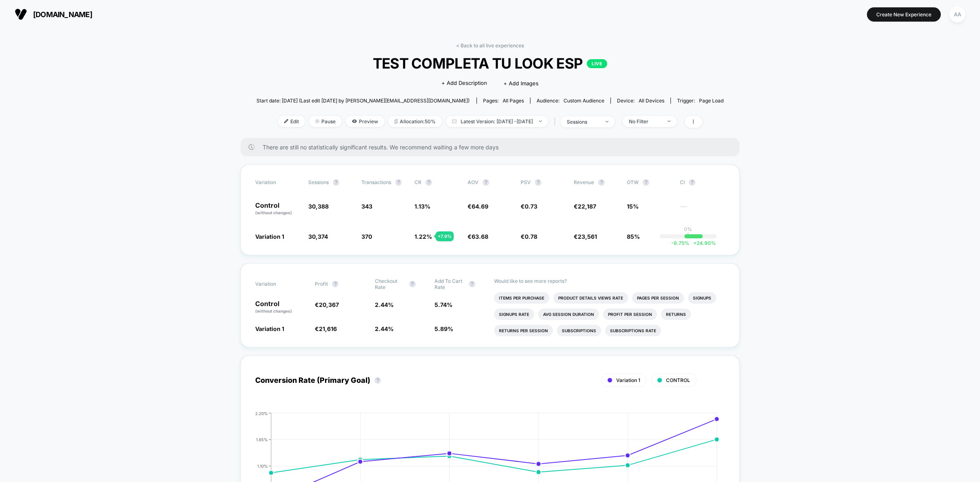 The width and height of the screenshot is (980, 482). What do you see at coordinates (568, 314) in the screenshot?
I see `li: Avg Session Duration` at bounding box center [568, 314].